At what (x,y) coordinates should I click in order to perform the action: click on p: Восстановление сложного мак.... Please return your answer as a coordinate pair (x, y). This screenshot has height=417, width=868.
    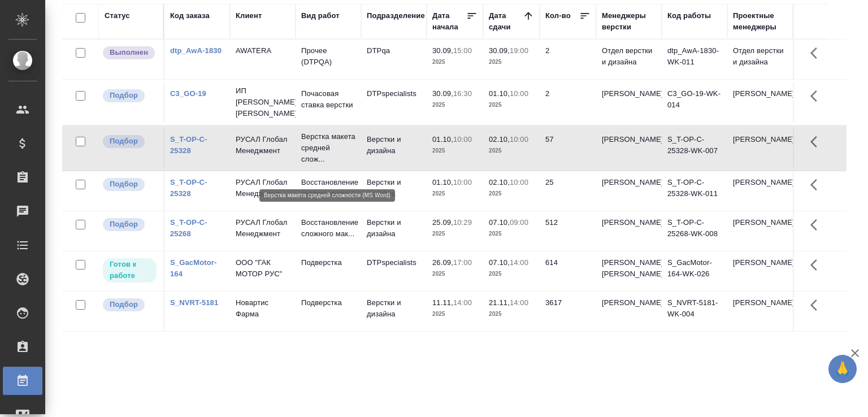
    Looking at the image, I should click on (328, 229).